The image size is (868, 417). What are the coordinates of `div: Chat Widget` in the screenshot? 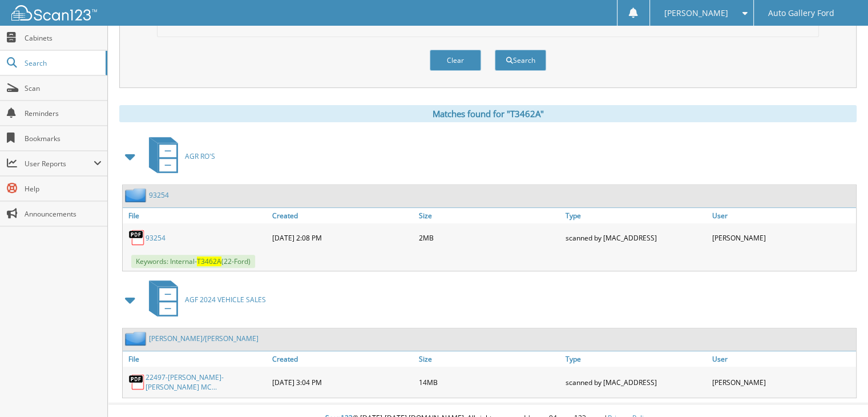 It's located at (839, 389).